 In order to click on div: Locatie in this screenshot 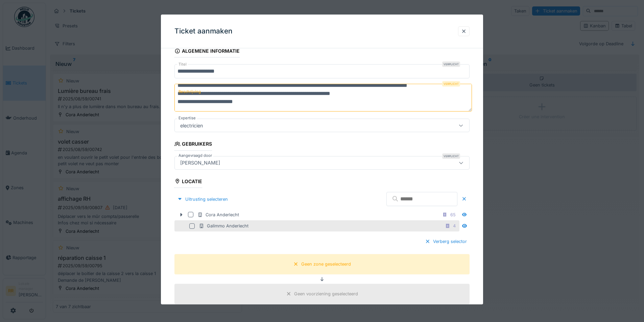, I will do `click(188, 182)`.